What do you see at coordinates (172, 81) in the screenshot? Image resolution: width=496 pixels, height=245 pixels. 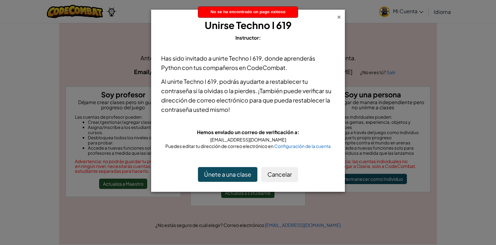 I see `span: Al unirte` at bounding box center [172, 81].